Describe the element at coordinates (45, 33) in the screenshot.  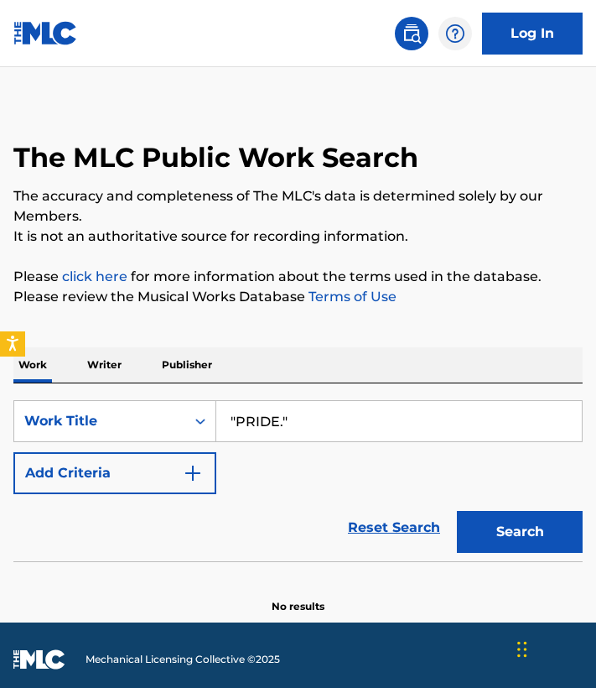
I see `img: MLC Logo` at that location.